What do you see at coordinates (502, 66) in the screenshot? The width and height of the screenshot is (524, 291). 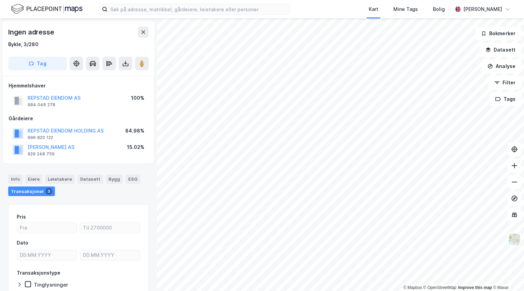 I see `button: Analyse` at bounding box center [502, 66].